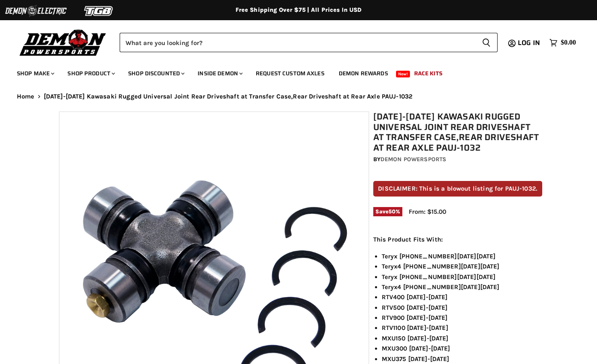  What do you see at coordinates (308, 43) in the screenshot?
I see `form: Product` at bounding box center [308, 43].